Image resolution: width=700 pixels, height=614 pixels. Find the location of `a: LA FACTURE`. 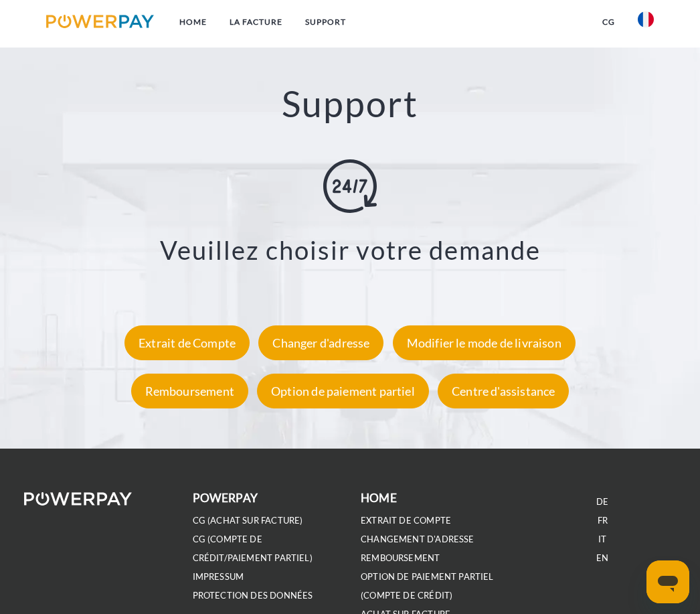

a: LA FACTURE is located at coordinates (256, 22).